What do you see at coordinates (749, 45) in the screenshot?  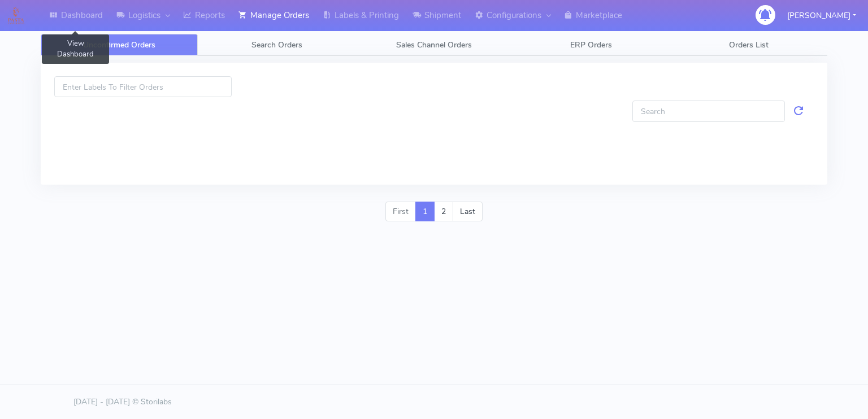 I see `span: Orders List` at bounding box center [749, 45].